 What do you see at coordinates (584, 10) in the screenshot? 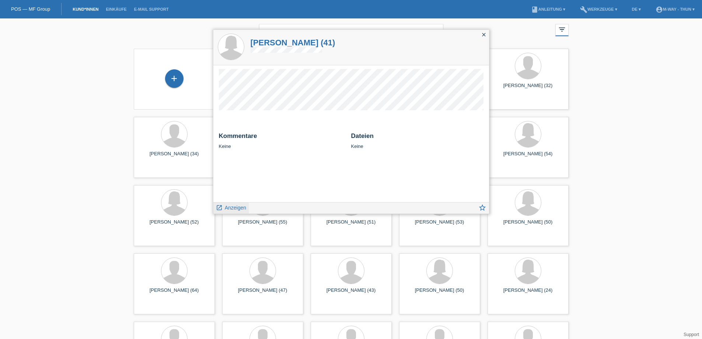
I see `i: build` at bounding box center [584, 10].